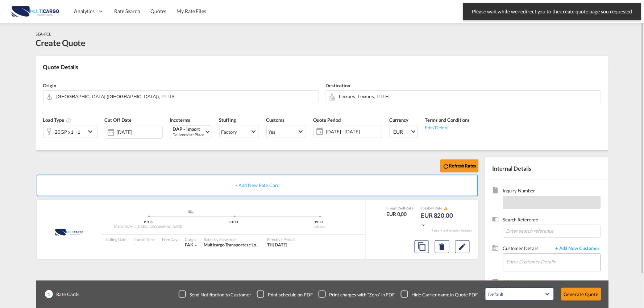 This screenshot has height=308, width=644. I want to click on div: Print schedule on PDF, so click(291, 295).